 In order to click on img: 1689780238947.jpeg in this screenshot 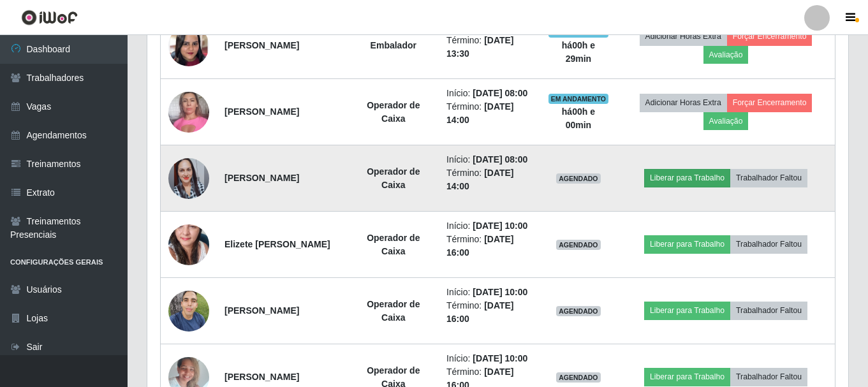, I will do `click(189, 112)`.